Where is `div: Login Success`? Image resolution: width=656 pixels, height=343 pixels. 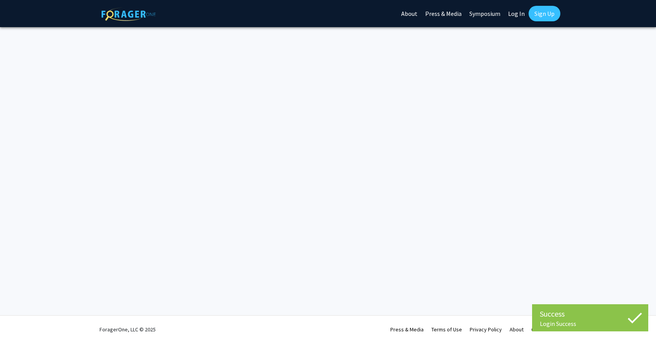 div: Login Success is located at coordinates (590, 323).